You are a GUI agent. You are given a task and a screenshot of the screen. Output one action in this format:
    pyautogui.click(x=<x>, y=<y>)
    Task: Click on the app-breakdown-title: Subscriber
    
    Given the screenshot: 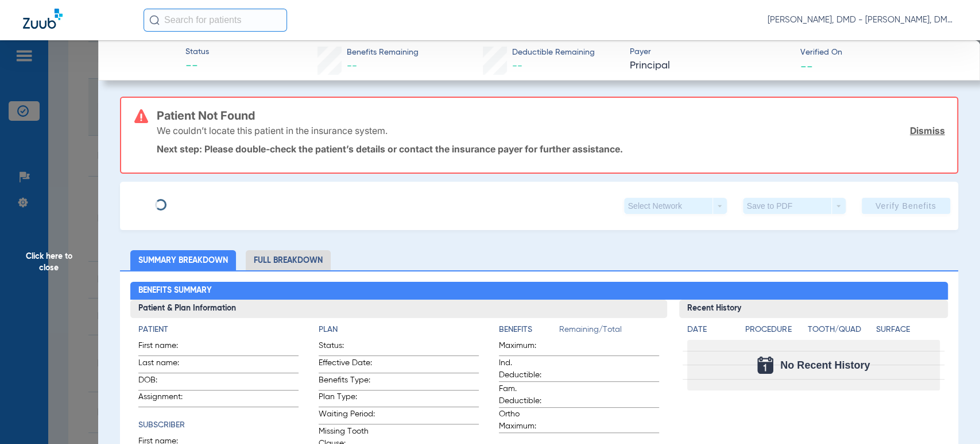 What is the action you would take?
    pyautogui.click(x=218, y=425)
    